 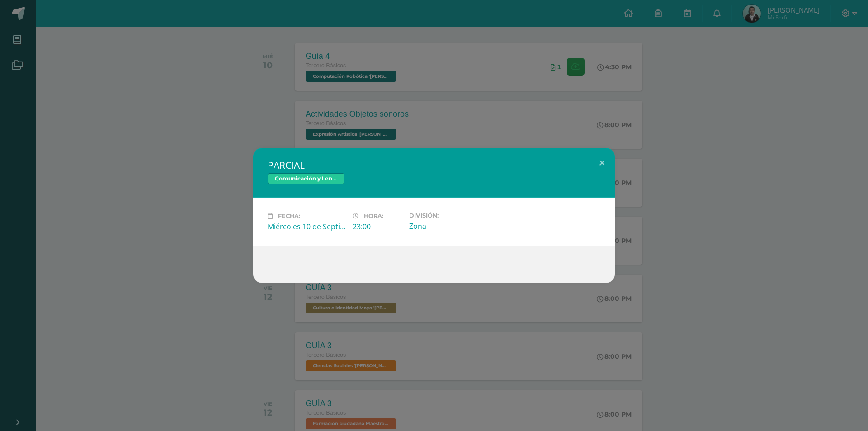 I want to click on div: 23:00, so click(x=377, y=226).